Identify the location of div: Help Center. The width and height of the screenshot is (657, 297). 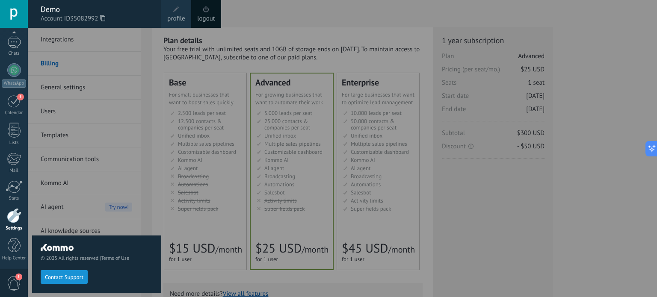
(14, 258).